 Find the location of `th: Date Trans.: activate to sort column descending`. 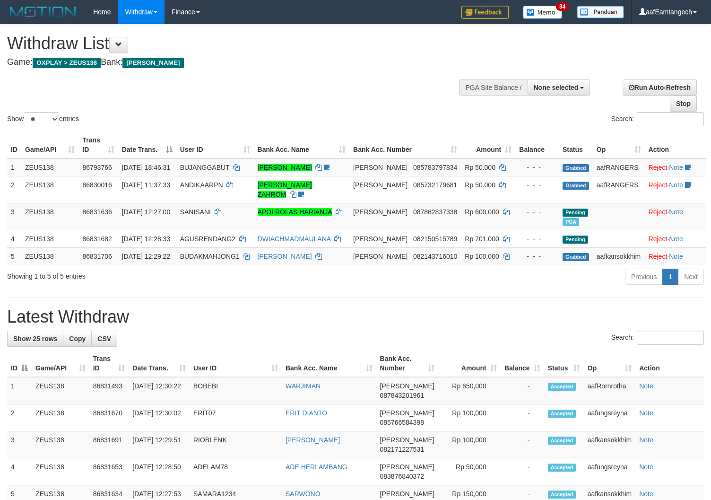

th: Date Trans.: activate to sort column descending is located at coordinates (147, 145).